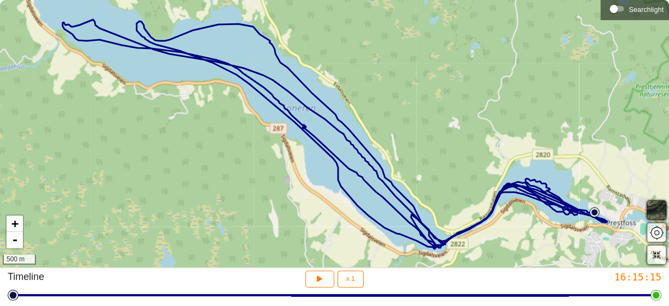 The image size is (669, 306). What do you see at coordinates (554, 277) in the screenshot?
I see `div: 16:15:15` at bounding box center [554, 277].